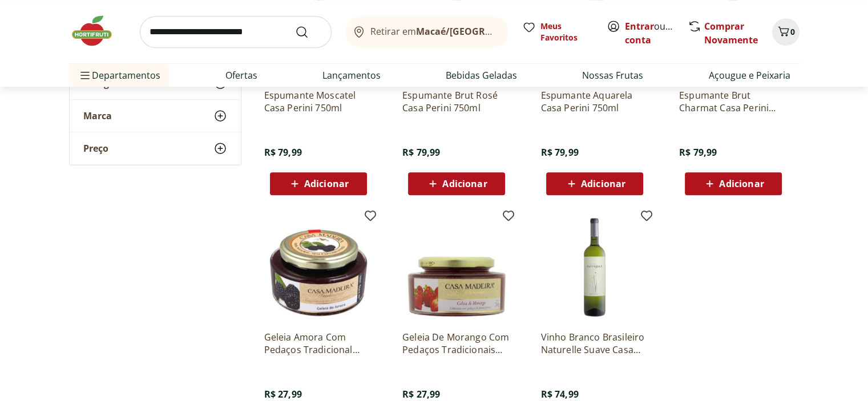  Describe the element at coordinates (639, 26) in the screenshot. I see `a: Entrar` at that location.